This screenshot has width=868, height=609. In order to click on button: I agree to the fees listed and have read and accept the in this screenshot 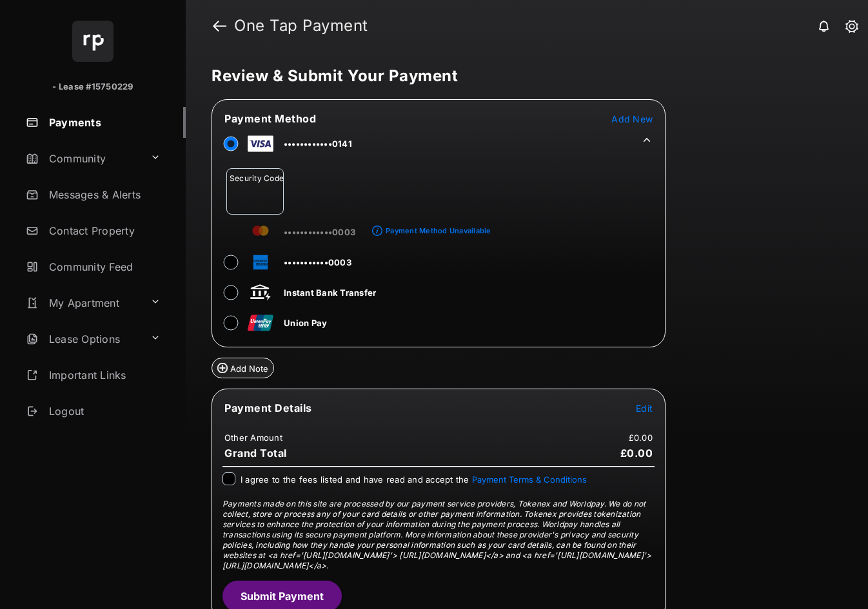, I will do `click(529, 479)`.